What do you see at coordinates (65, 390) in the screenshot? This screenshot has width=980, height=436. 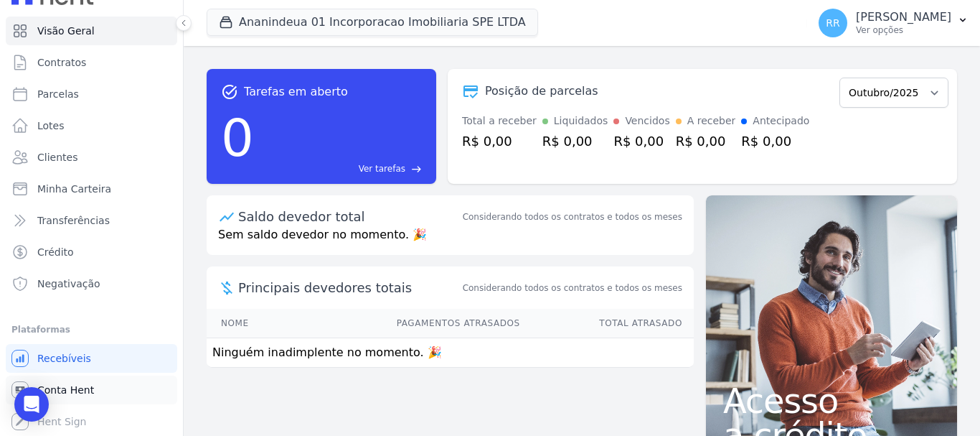 I see `span: Conta Hent` at bounding box center [65, 390].